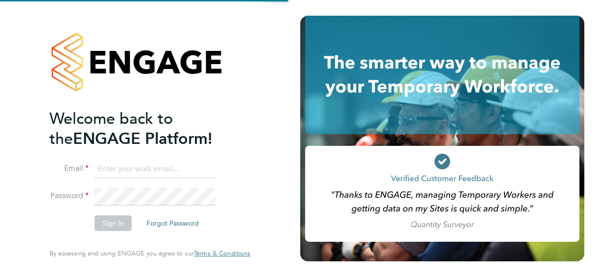 The image size is (600, 277). Describe the element at coordinates (222, 253) in the screenshot. I see `span: Terms & Conditions` at that location.